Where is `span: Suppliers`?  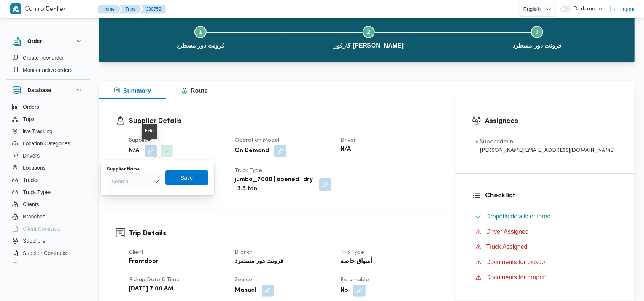
span: Suppliers is located at coordinates (34, 241).